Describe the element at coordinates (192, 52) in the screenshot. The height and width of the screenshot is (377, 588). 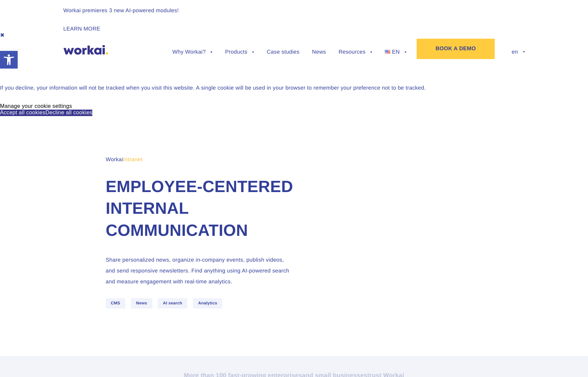
I see `a: Why Workai?` at that location.